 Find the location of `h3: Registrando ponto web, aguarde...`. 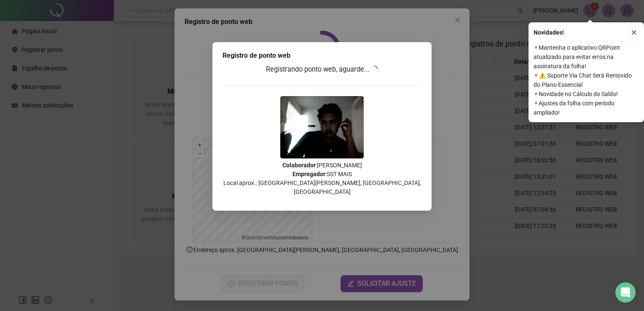

h3: Registrando ponto web, aguarde... is located at coordinates (322, 70).